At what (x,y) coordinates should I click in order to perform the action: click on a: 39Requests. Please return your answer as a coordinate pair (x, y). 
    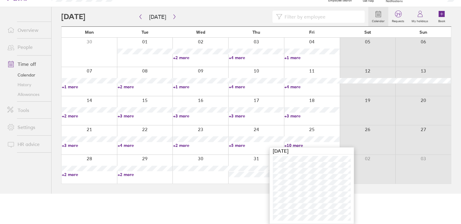
    Looking at the image, I should click on (398, 17).